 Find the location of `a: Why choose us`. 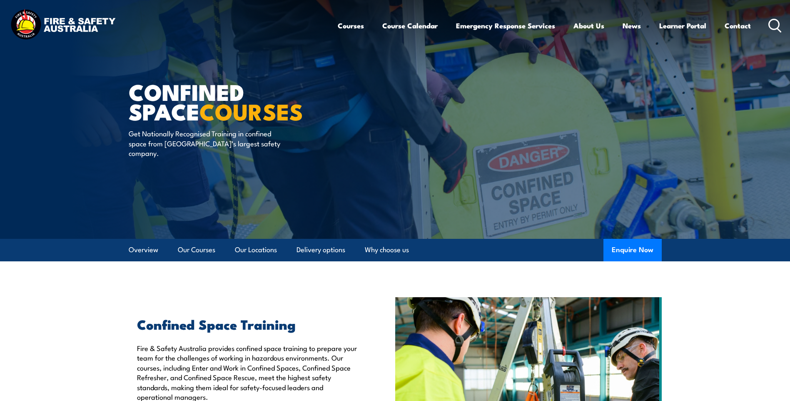

a: Why choose us is located at coordinates (387, 250).